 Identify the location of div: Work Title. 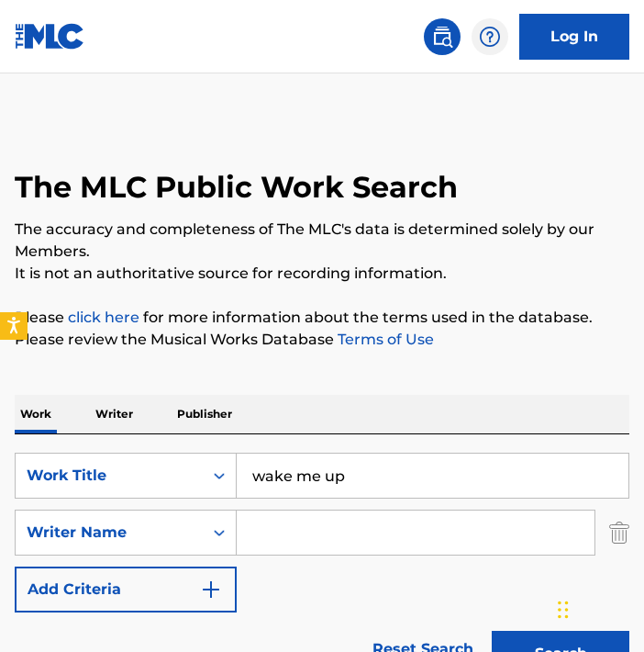
(109, 475).